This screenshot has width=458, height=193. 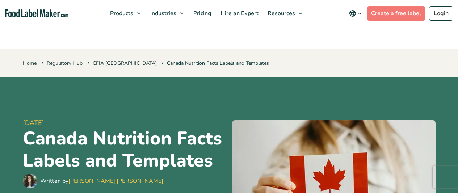 I want to click on span: Hire an Expert, so click(x=239, y=13).